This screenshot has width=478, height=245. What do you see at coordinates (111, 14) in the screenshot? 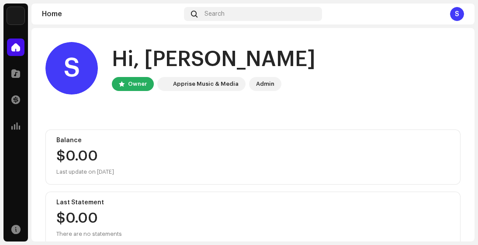
I see `div: Home` at bounding box center [111, 14].